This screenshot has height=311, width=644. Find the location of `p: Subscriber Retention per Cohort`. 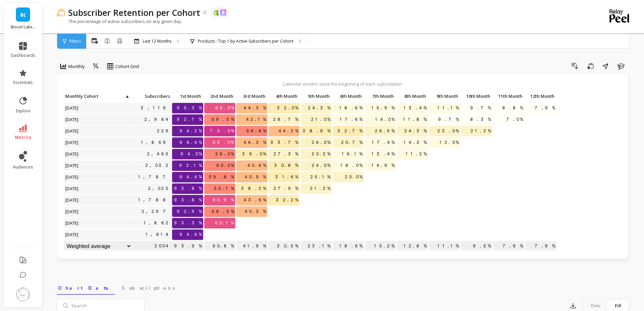

p: Subscriber Retention per Cohort is located at coordinates (134, 13).